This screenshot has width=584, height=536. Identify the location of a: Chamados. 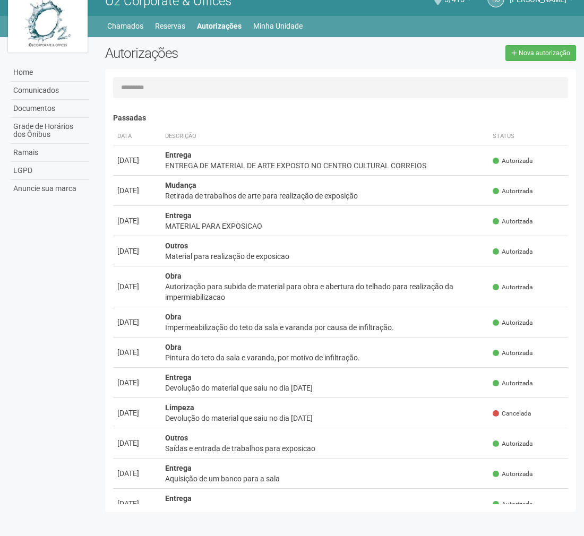
(125, 26).